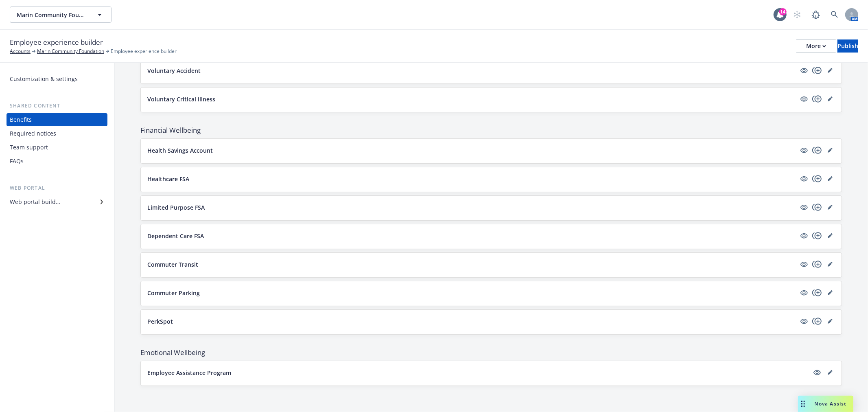  I want to click on button: More, so click(816, 46).